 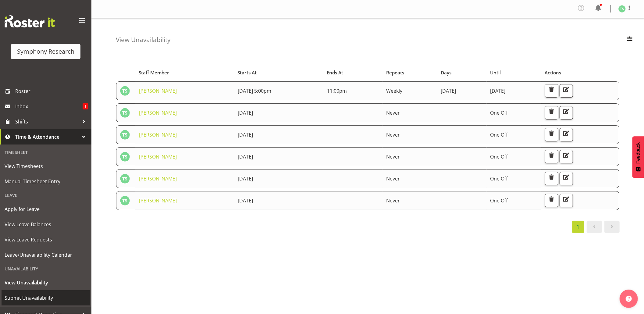 I want to click on div: Days, so click(x=462, y=73).